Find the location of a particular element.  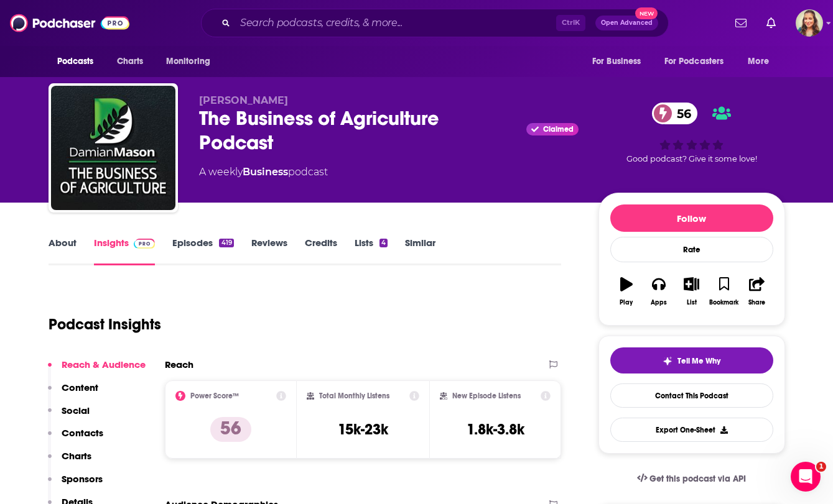

h2: Reach is located at coordinates (179, 364).